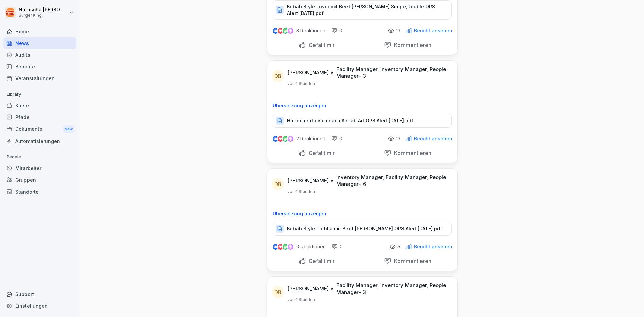 Image resolution: width=644 pixels, height=317 pixels. What do you see at coordinates (40, 305) in the screenshot?
I see `div: Einstellungen` at bounding box center [40, 305].